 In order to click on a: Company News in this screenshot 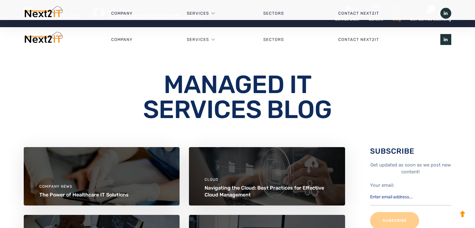, I will do `click(56, 186)`.